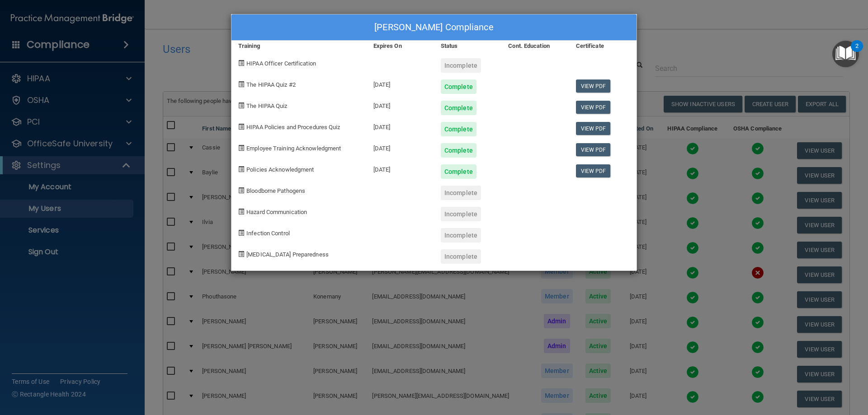 This screenshot has height=415, width=868. What do you see at coordinates (400, 46) in the screenshot?
I see `div: Expires On` at bounding box center [400, 46].